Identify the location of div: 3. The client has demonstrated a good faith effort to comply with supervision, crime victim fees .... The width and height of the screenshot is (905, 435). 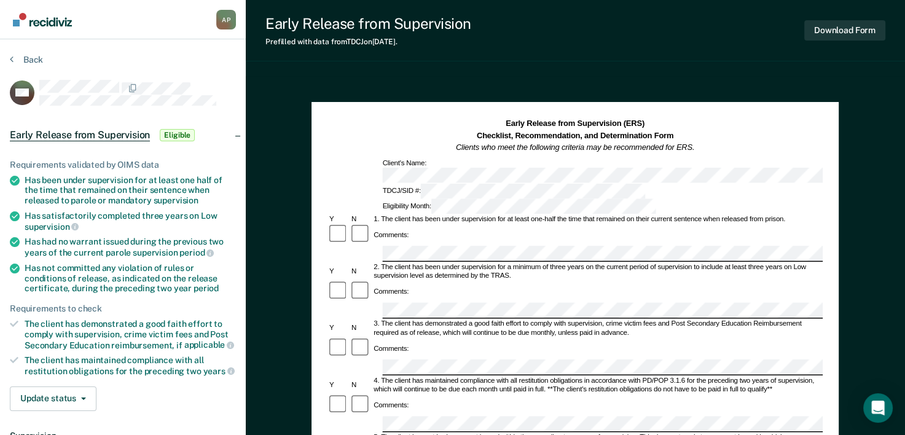
(598, 329).